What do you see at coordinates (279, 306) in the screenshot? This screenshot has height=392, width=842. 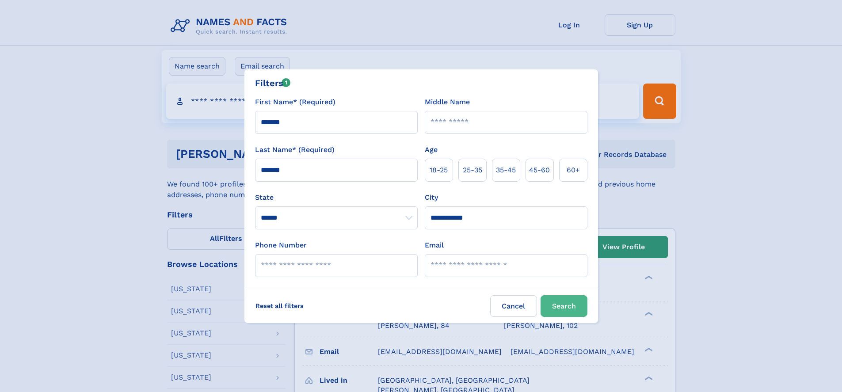 I see `label: Reset all filters` at bounding box center [279, 306].